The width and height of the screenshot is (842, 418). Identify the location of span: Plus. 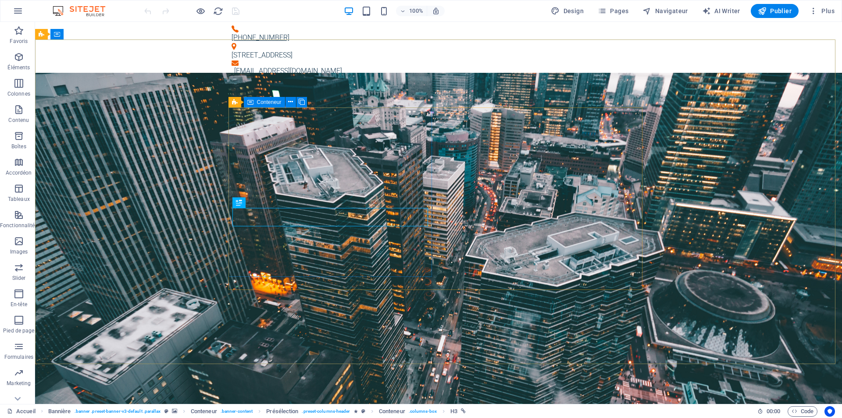
(822, 11).